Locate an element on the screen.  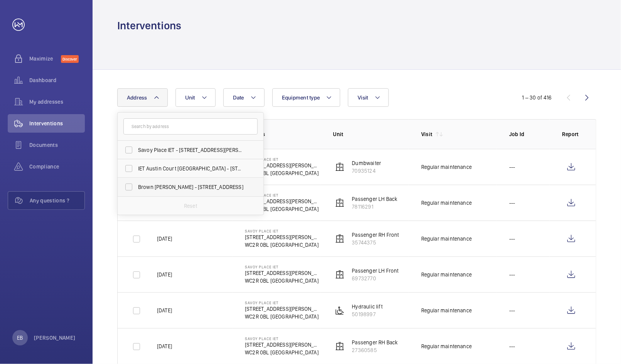
span: Interventions is located at coordinates (57, 123).